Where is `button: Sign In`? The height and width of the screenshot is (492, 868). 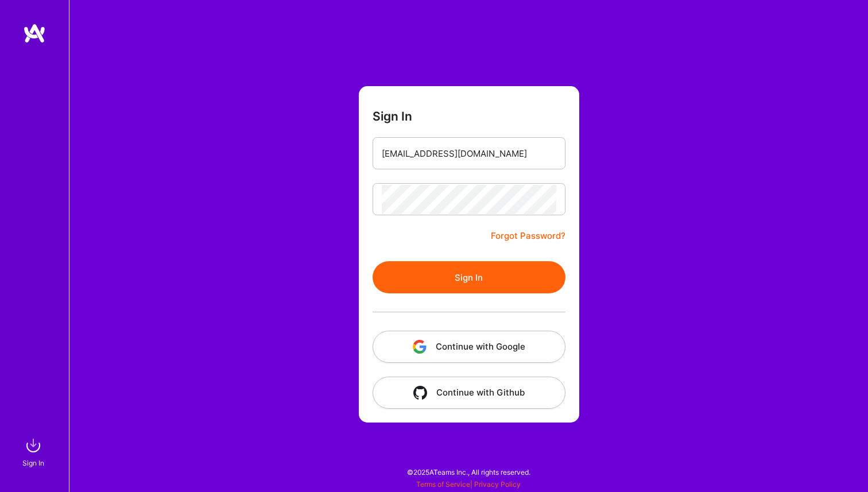
button: Sign In is located at coordinates (469, 277).